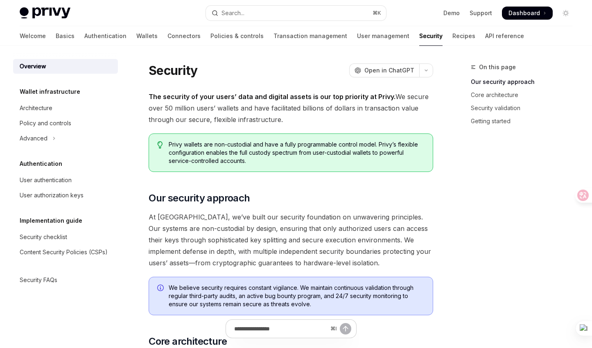 This screenshot has width=592, height=348. What do you see at coordinates (346, 329) in the screenshot?
I see `button: Send message` at bounding box center [346, 329].